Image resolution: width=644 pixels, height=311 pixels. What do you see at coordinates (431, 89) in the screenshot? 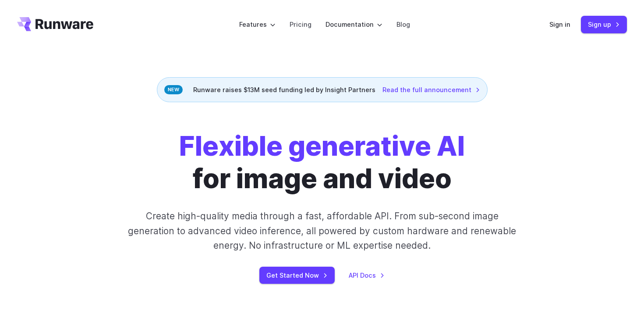
I see `a: Read the full announcement` at bounding box center [431, 89].